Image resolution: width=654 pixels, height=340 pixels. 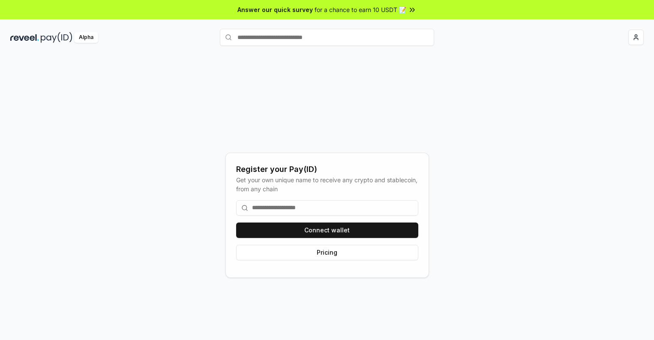 I want to click on div: Register your Pay(ID), so click(x=327, y=169).